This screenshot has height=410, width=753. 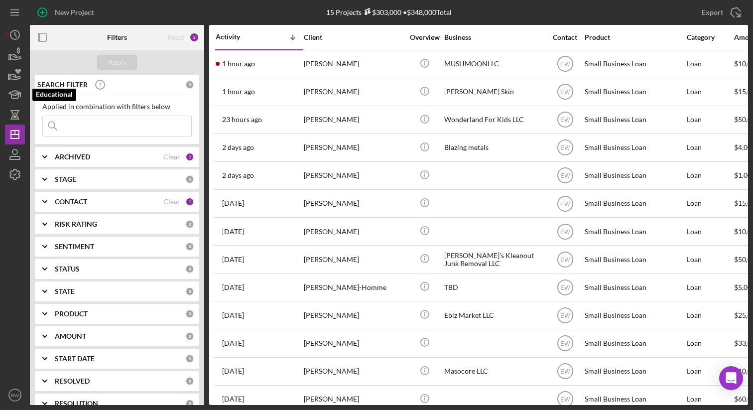 What do you see at coordinates (117, 37) in the screenshot?
I see `b: Filters` at bounding box center [117, 37].